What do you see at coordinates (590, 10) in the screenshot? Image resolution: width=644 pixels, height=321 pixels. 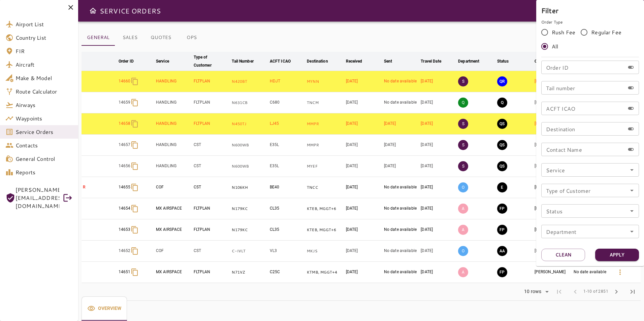 I see `h6: Filter` at bounding box center [590, 10].